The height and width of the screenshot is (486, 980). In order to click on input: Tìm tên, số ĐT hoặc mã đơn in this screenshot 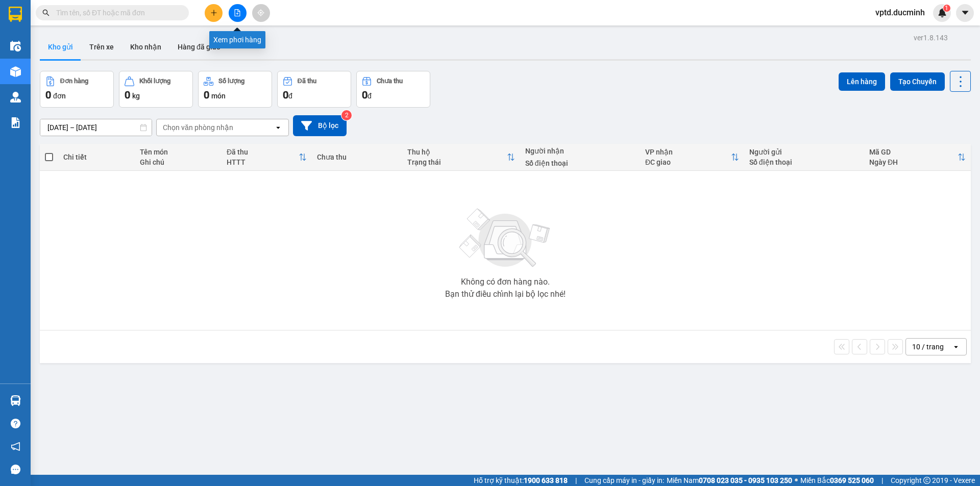, I will do `click(117, 13)`.